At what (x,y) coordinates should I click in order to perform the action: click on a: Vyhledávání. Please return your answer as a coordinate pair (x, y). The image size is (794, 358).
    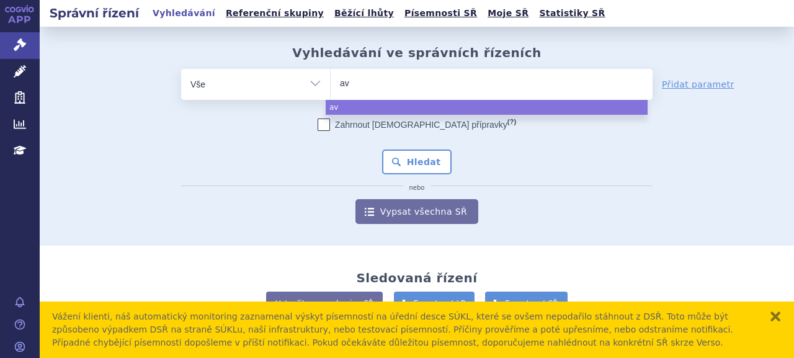
    Looking at the image, I should click on (184, 13).